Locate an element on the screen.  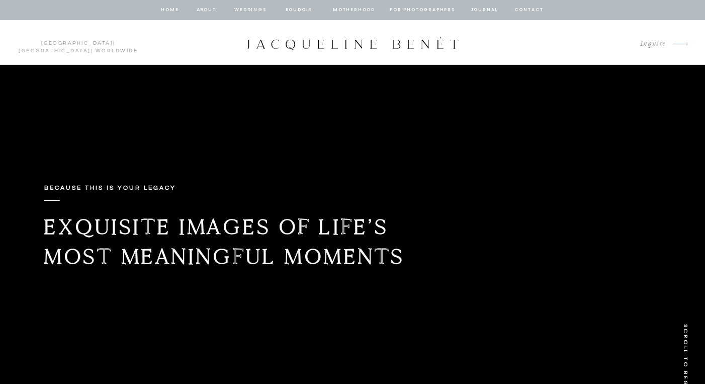
nav: BOUDOIR is located at coordinates (299, 10).